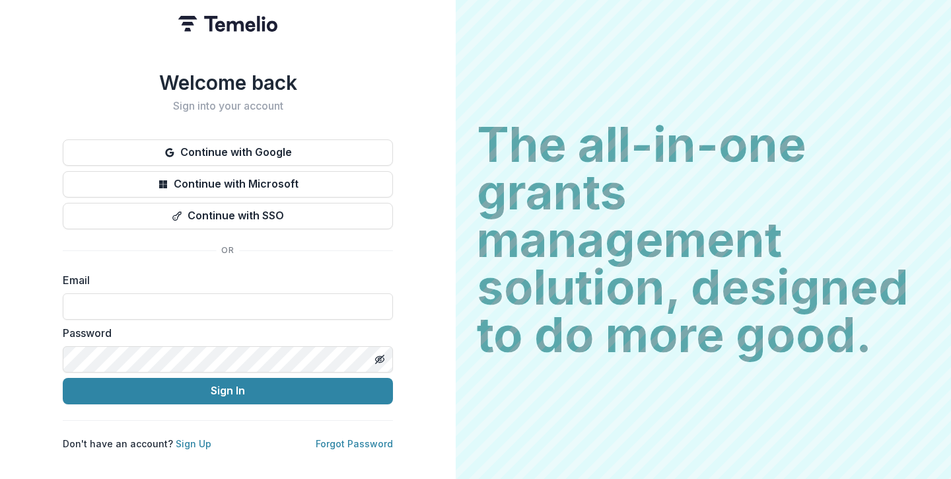  Describe the element at coordinates (224, 333) in the screenshot. I see `label: Password` at that location.